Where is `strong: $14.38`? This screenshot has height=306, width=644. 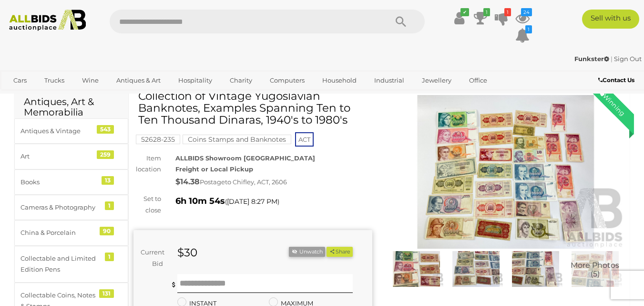 strong: $14.38 is located at coordinates (188, 181).